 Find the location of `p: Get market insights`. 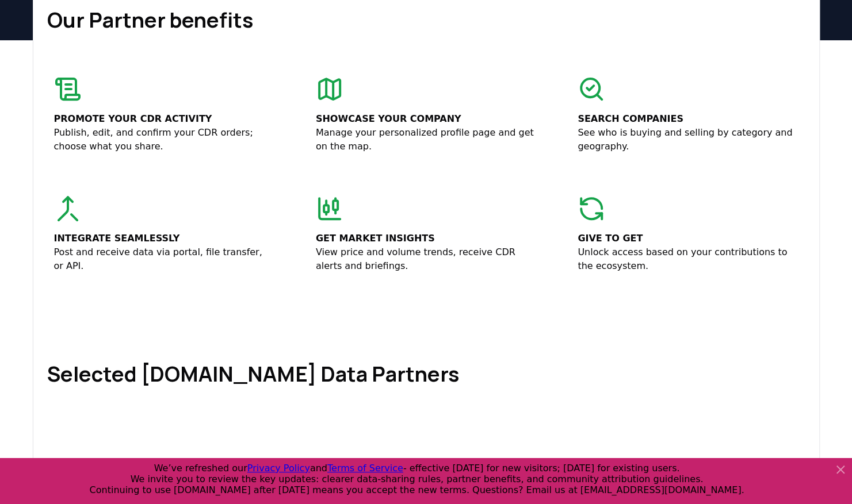

p: Get market insights is located at coordinates (426, 239).